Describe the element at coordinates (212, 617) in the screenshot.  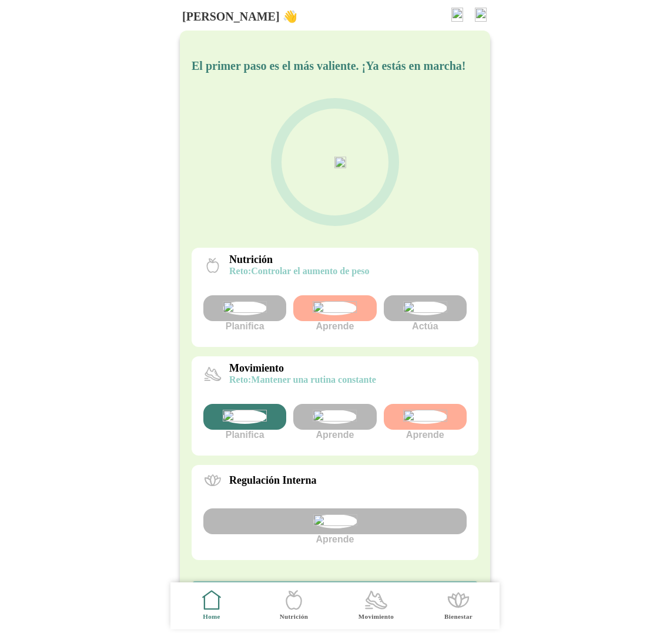
I see `ion-label: Home` at that location.